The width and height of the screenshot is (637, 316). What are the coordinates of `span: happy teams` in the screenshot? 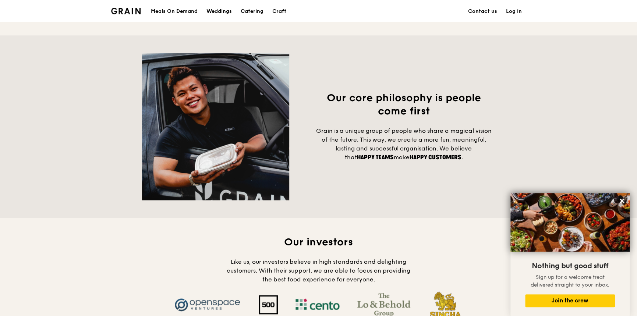 It's located at (375, 157).